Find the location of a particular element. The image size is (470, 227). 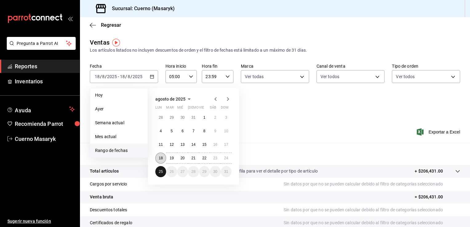

abbr: 22 de agosto de 2025 is located at coordinates (204, 158).